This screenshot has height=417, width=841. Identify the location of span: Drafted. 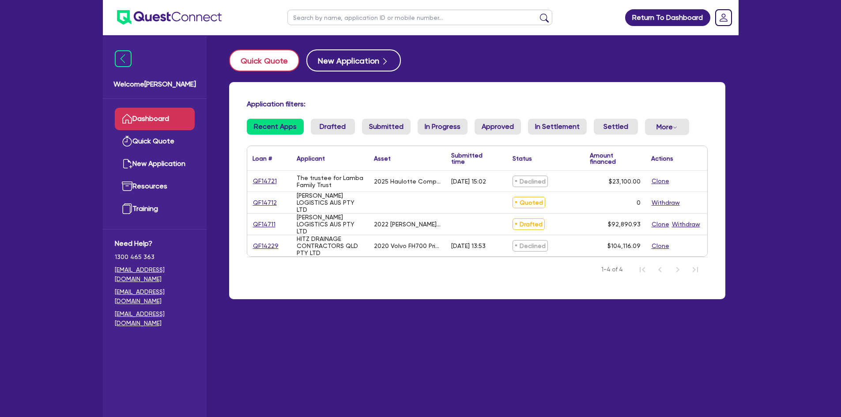
(528, 224).